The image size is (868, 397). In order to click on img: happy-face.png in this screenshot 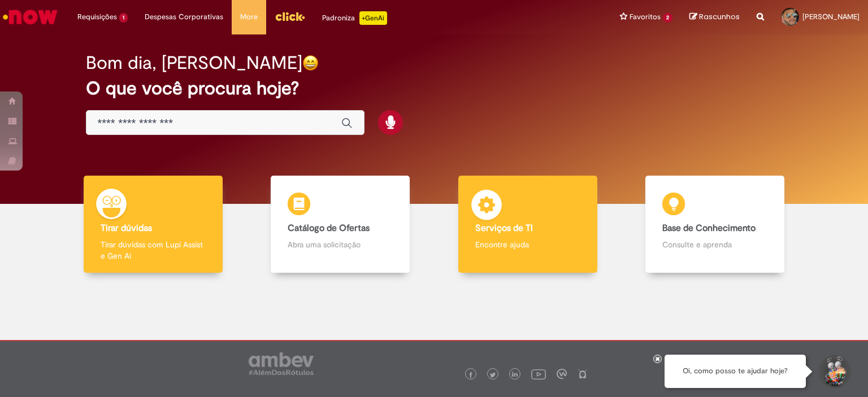, I will do `click(310, 62)`.